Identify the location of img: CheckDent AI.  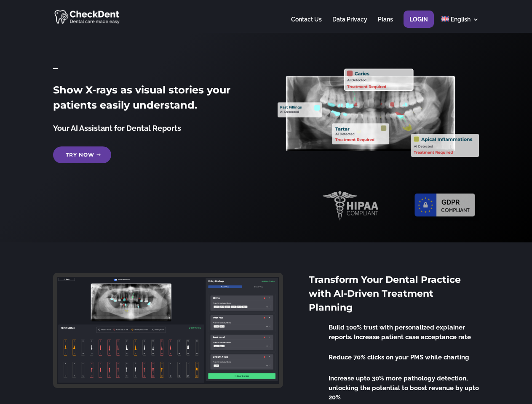
(87, 17).